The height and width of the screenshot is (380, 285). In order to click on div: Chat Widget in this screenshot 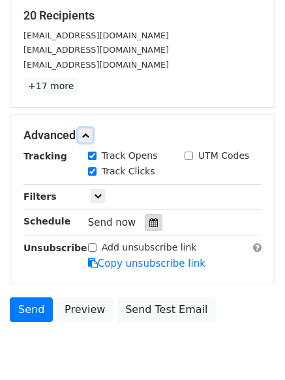, I will do `click(252, 349)`.